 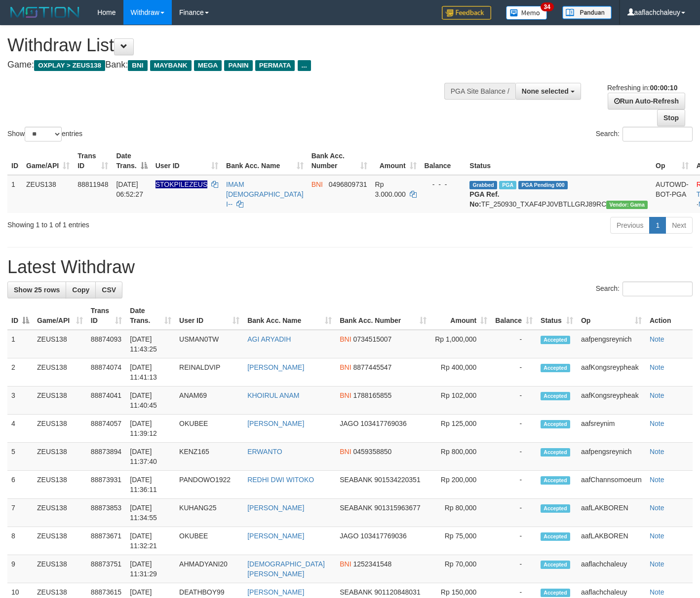 I want to click on span: Copy 8877445547 to clipboard, so click(x=372, y=367).